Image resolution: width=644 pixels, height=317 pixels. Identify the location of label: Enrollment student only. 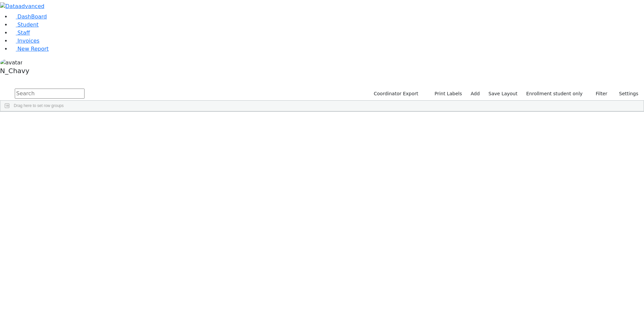
(554, 94).